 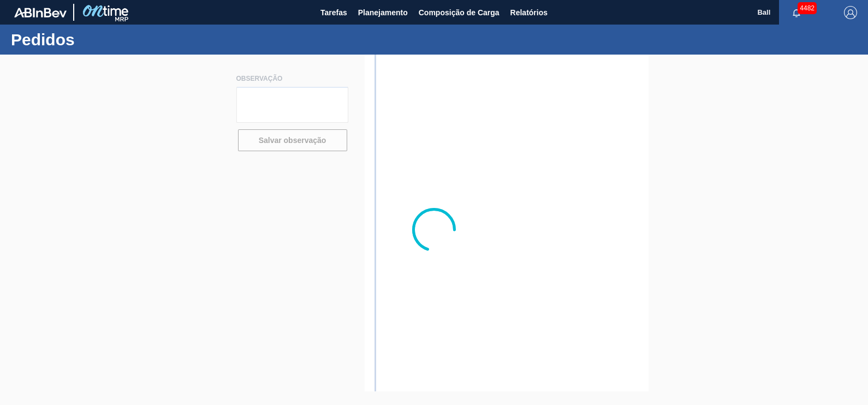 I want to click on span: Planejamento, so click(x=383, y=12).